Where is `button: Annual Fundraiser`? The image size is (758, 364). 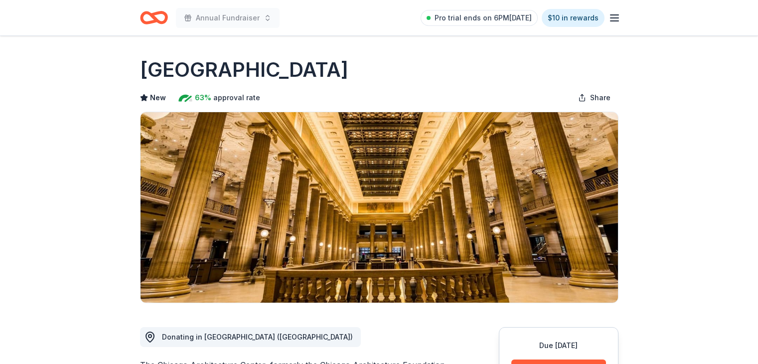
button: Annual Fundraiser is located at coordinates (228, 18).